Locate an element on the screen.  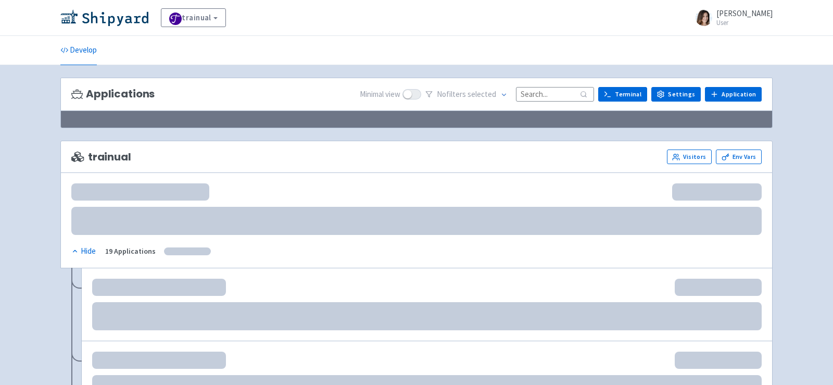
div: Hide is located at coordinates (83, 251).